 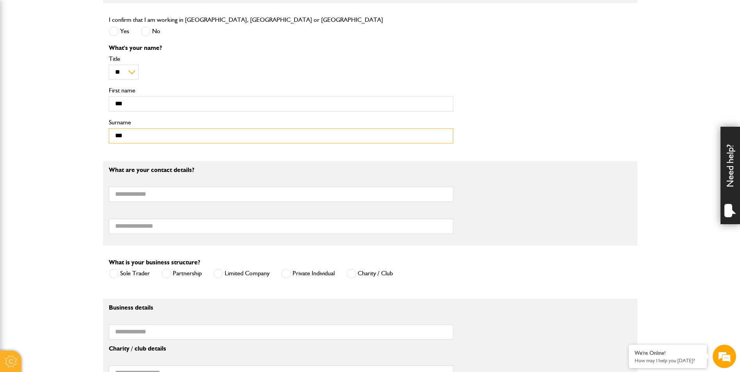 What do you see at coordinates (23, 49) in the screenshot?
I see `img: d_20077148190_company_1631870298795_20077148190` at bounding box center [23, 49].